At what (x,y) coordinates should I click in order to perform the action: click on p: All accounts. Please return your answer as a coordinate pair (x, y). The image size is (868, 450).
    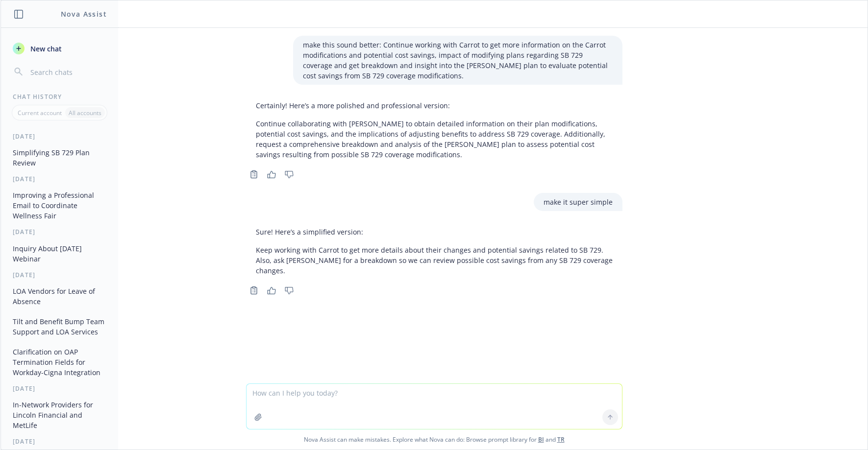
    Looking at the image, I should click on (85, 113).